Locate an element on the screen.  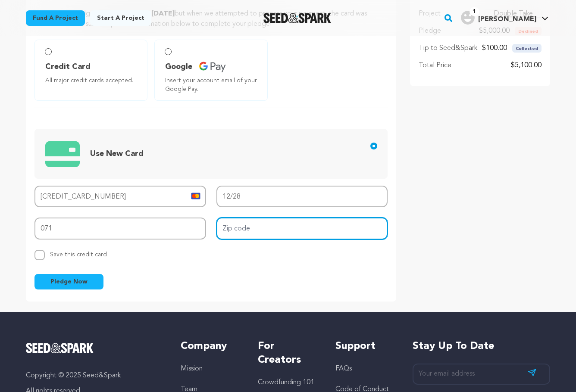
h5: Company is located at coordinates (210, 346).